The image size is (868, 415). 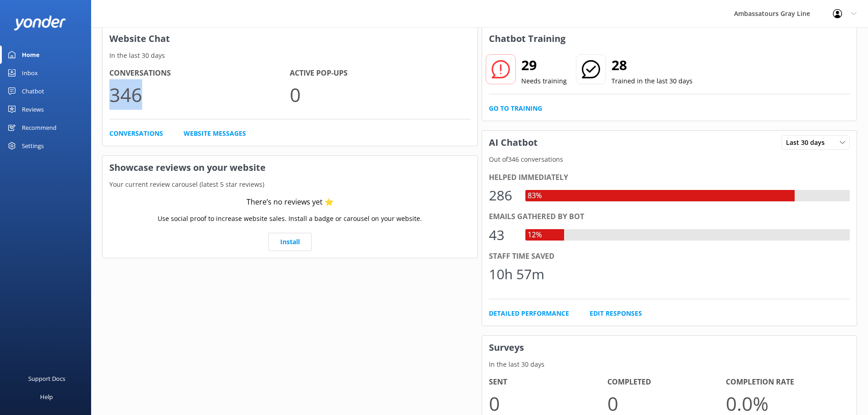 I want to click on p: 0, so click(x=380, y=95).